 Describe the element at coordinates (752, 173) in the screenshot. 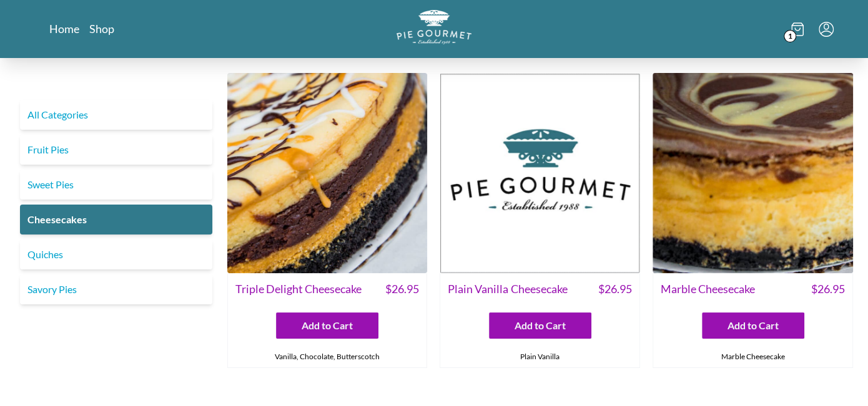

I see `a: Marble Cheesecake` at that location.